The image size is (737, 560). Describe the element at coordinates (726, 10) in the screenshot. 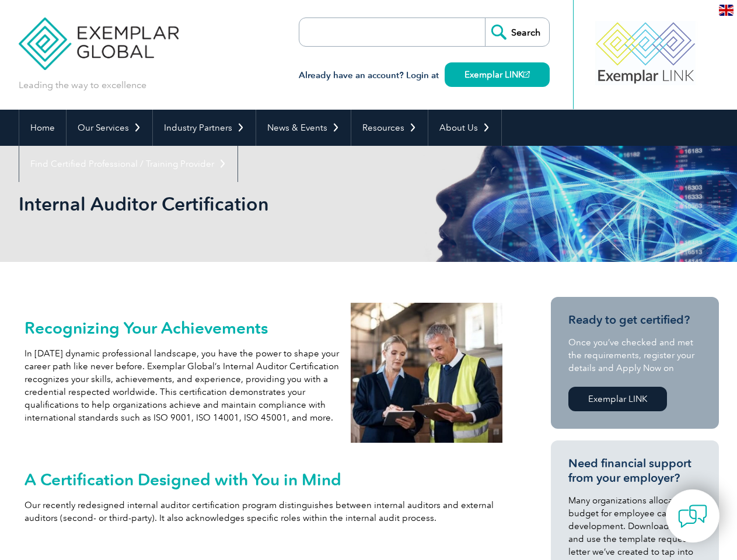

I see `img: en` at that location.